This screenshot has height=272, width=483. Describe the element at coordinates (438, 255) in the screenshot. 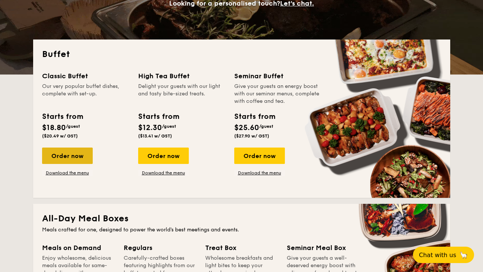

I see `span: Chat with us` at that location.